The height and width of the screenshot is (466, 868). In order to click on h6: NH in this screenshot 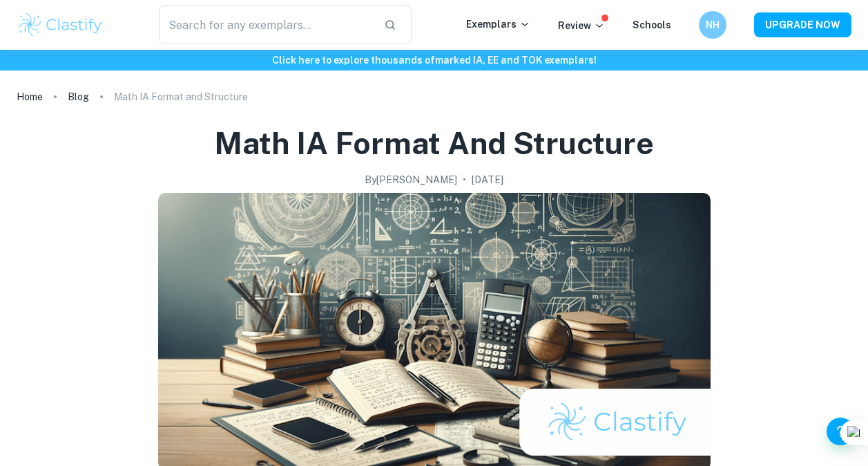, I will do `click(713, 25)`.